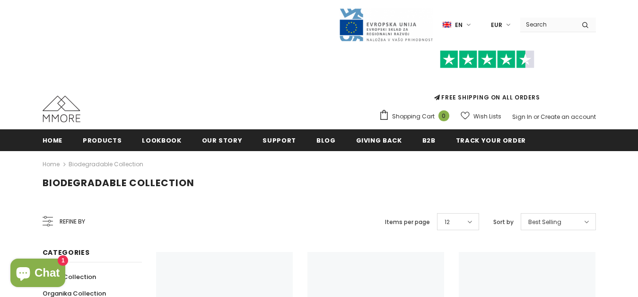 The height and width of the screenshot is (297, 638). What do you see at coordinates (414, 116) in the screenshot?
I see `span: Shopping Cart` at bounding box center [414, 116].